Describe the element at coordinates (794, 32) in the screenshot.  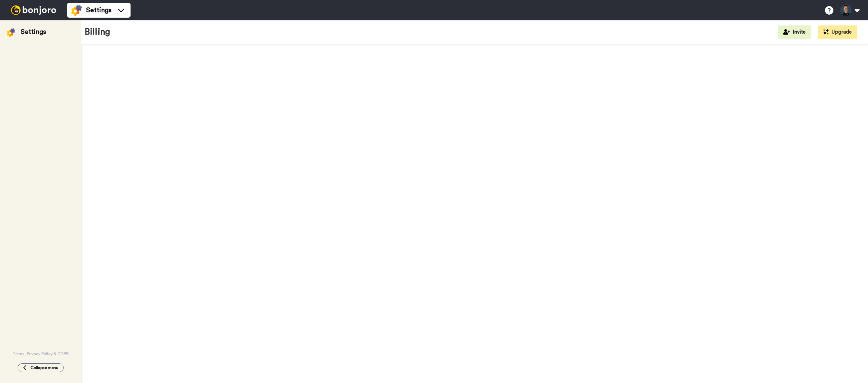
I see `a: Invite` at that location.